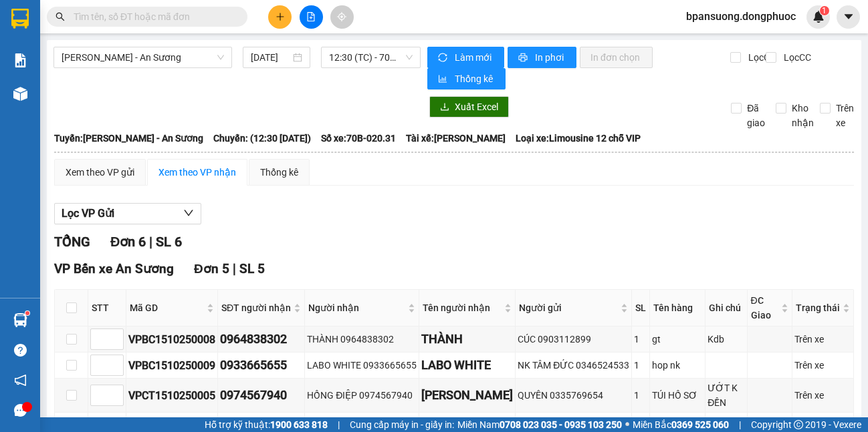  I want to click on span: copyright, so click(798, 425).